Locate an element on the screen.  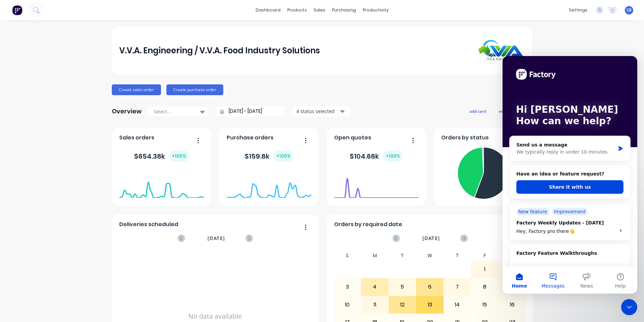
div: Send us a message is located at coordinates (63, 89).